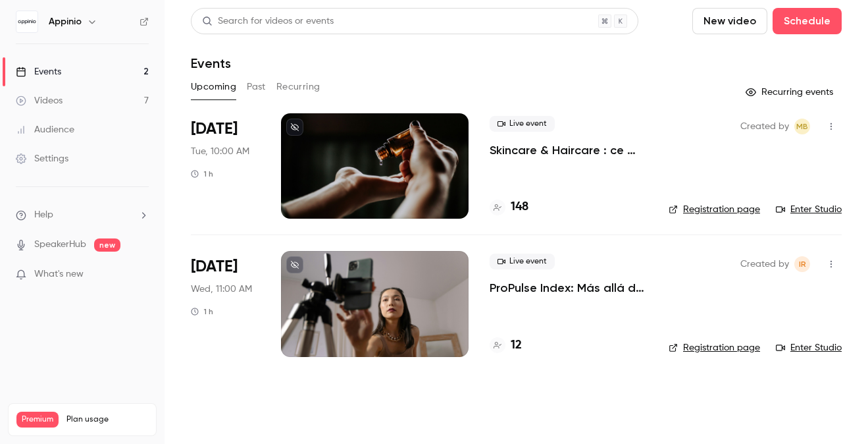 The width and height of the screenshot is (868, 444). Describe the element at coordinates (516, 345) in the screenshot. I see `h4: 12` at that location.